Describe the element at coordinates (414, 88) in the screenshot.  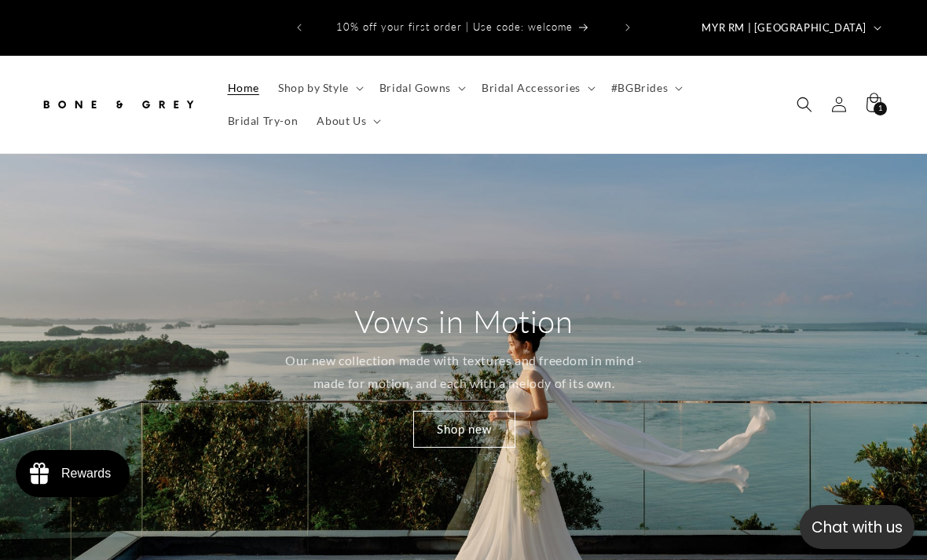
I see `span: Bridal Gowns` at that location.